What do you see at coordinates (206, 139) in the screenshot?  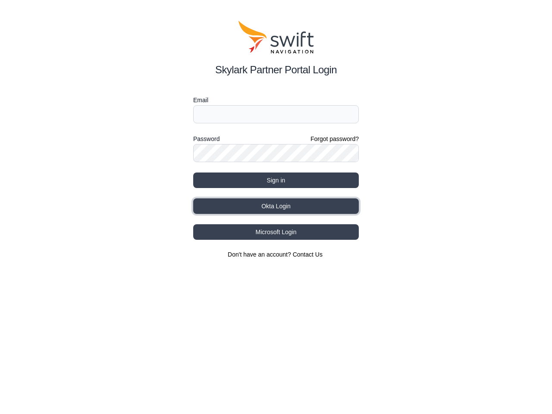 I see `label: Password` at bounding box center [206, 139].